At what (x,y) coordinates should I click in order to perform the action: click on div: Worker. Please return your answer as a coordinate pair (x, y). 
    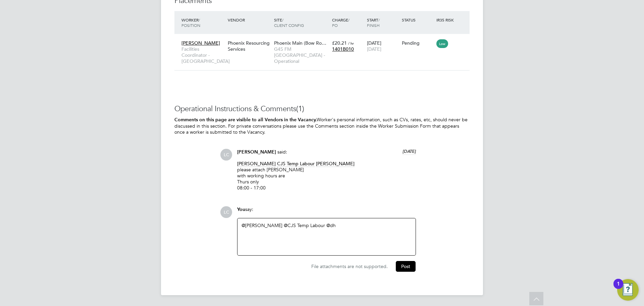
    Looking at the image, I should click on (203, 22).